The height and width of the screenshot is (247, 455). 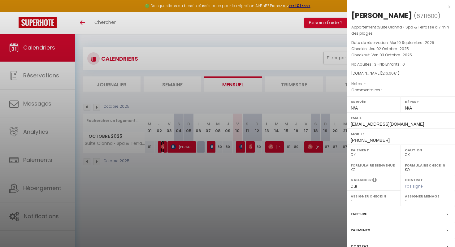 I want to click on label: Assigner Checkin, so click(x=374, y=196).